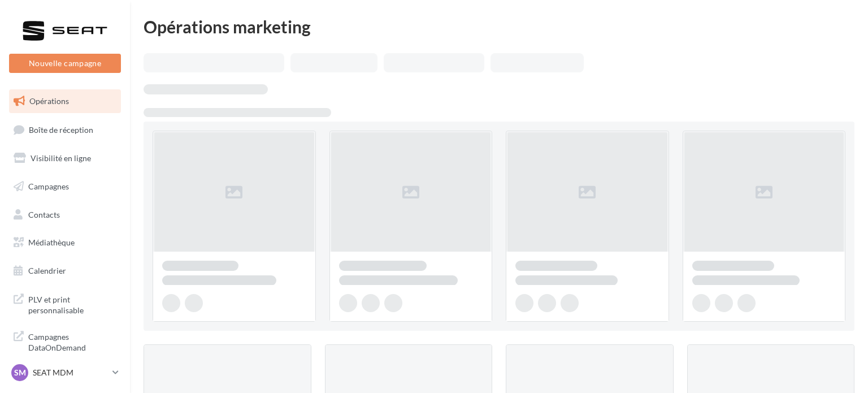 The width and height of the screenshot is (868, 393). I want to click on span: PLV et print personnalisable, so click(72, 304).